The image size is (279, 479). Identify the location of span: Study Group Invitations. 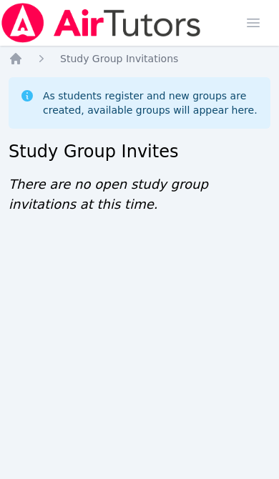
(119, 59).